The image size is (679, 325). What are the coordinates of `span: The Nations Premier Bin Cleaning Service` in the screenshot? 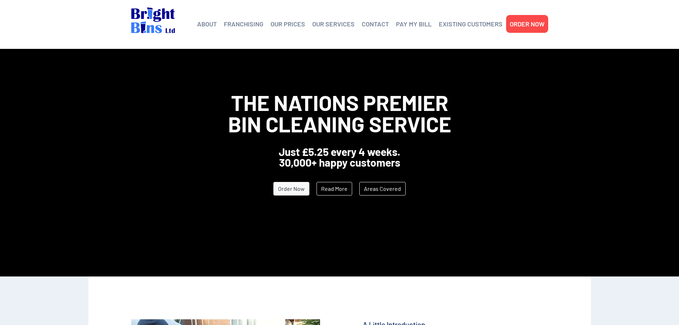 It's located at (340, 113).